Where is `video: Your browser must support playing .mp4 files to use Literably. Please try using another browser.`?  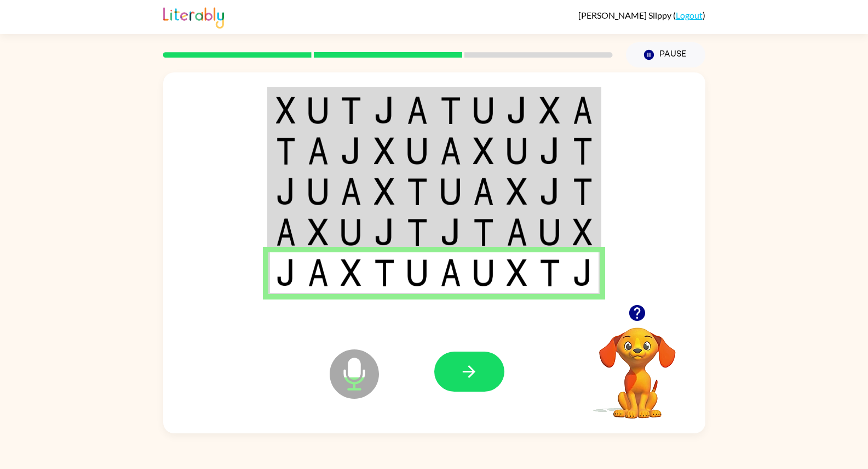
video: Your browser must support playing .mp4 files to use Literably. Please try using another browser. is located at coordinates (638, 365).